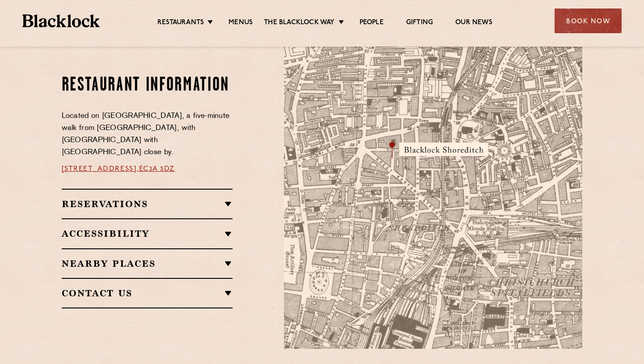 This screenshot has height=364, width=644. I want to click on a: Gifting, so click(420, 24).